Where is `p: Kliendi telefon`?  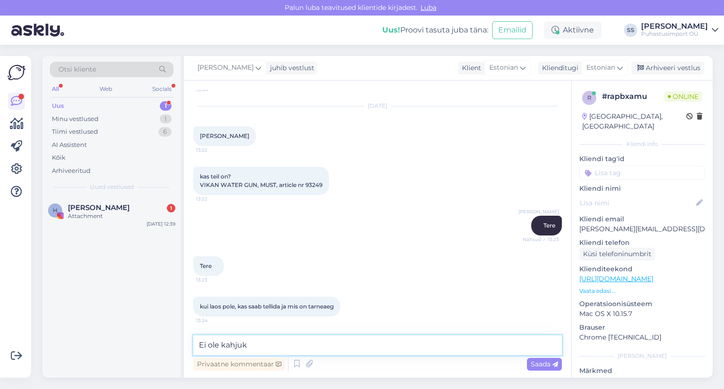 p: Kliendi telefon is located at coordinates (642, 243).